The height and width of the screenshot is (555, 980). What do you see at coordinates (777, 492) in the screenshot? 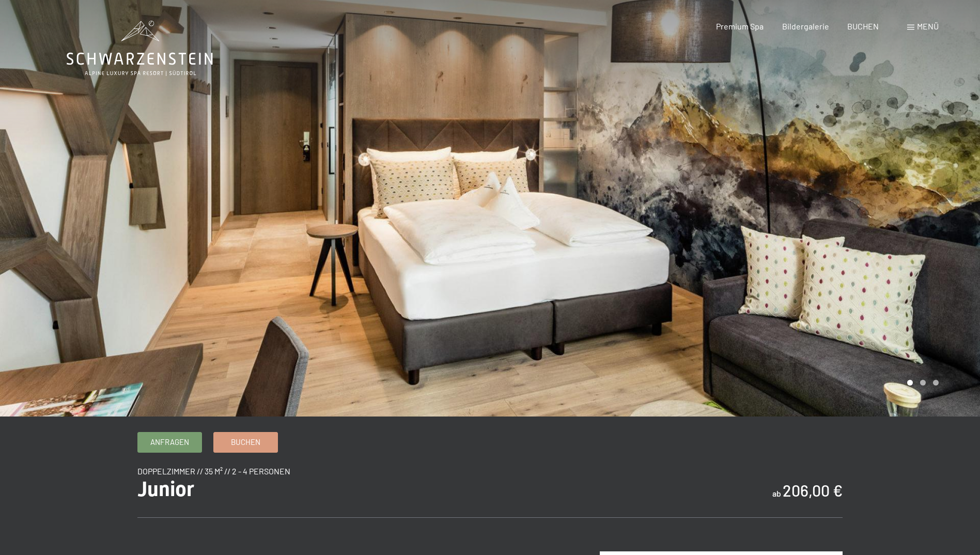
I see `span: ab` at bounding box center [777, 492].